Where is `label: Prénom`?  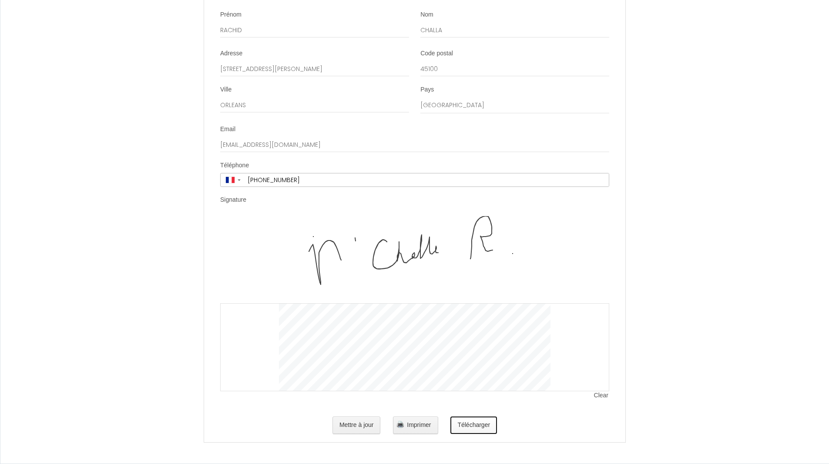
label: Prénom is located at coordinates (231, 15).